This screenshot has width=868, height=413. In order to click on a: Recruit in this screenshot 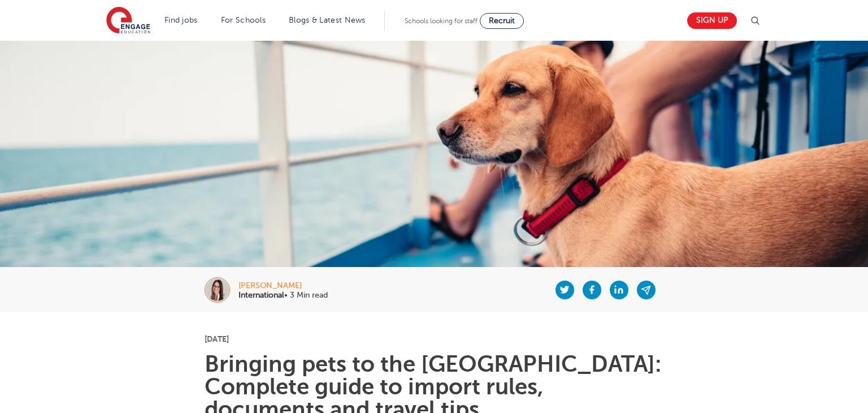, I will do `click(502, 21)`.